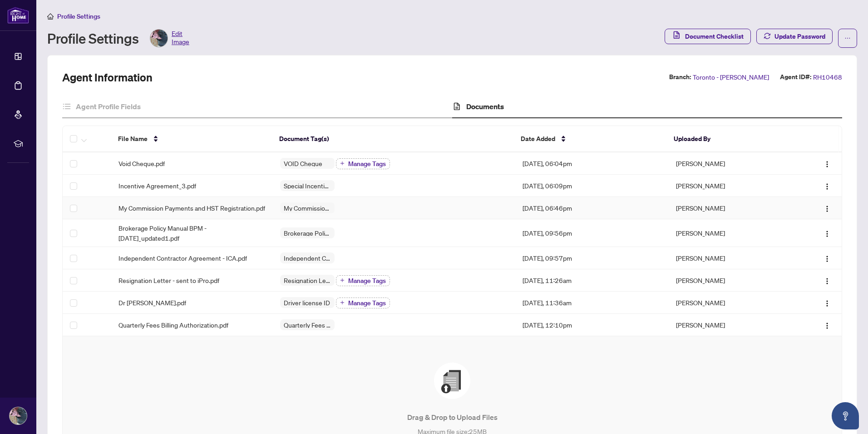 The width and height of the screenshot is (868, 434). I want to click on span: home, so click(51, 16).